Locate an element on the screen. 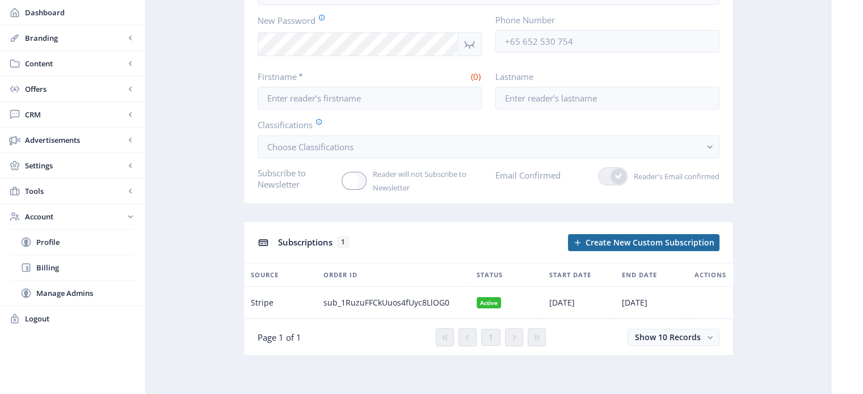 Image resolution: width=863 pixels, height=394 pixels. span: Reader's Email confirmed is located at coordinates (673, 176).